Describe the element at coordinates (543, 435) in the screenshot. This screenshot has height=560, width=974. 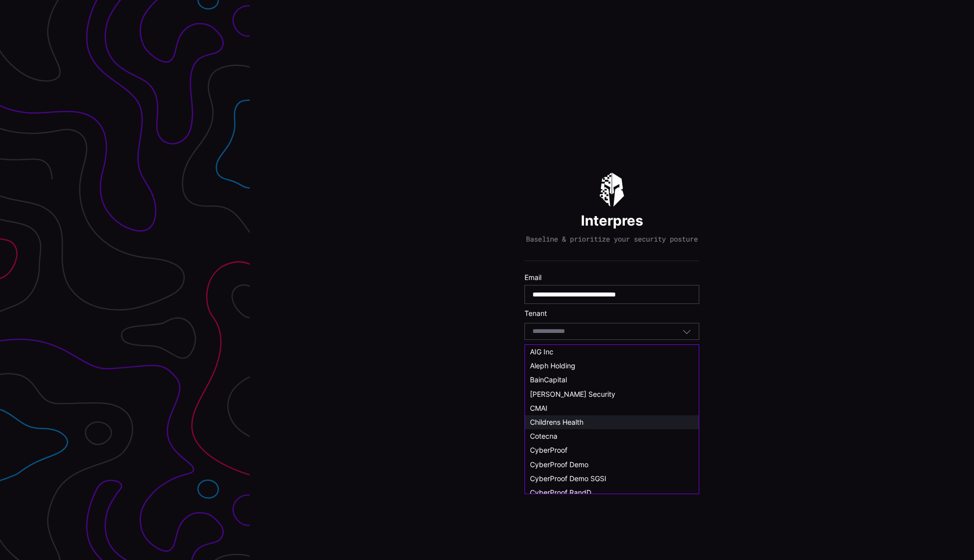
I see `span: Cotecna` at that location.